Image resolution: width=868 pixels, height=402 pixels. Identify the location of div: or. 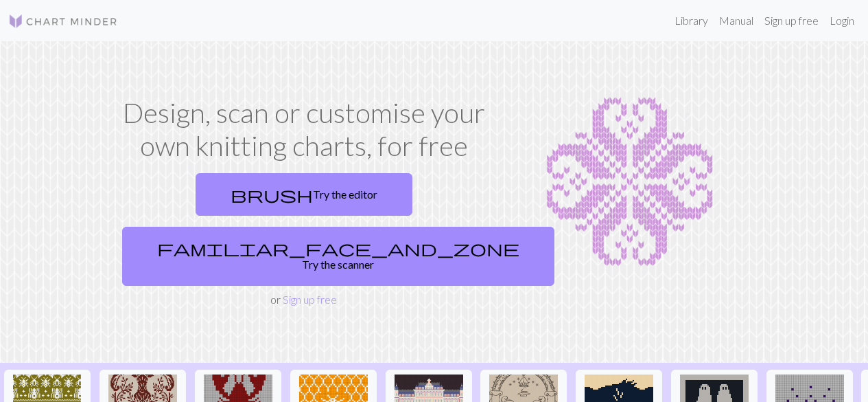
(304, 238).